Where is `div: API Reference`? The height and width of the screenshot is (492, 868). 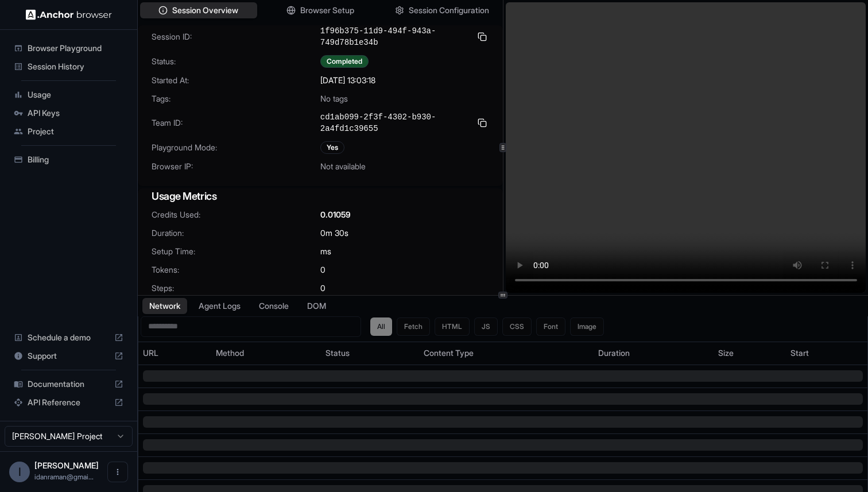
div: API Reference is located at coordinates (68, 402).